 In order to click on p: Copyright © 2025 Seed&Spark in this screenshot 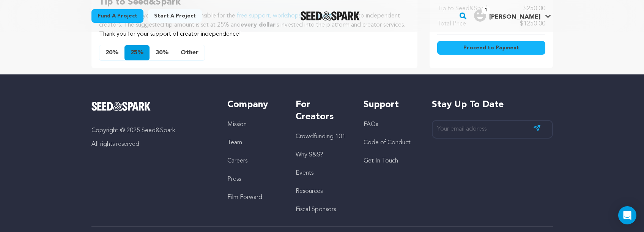, I will do `click(152, 131)`.